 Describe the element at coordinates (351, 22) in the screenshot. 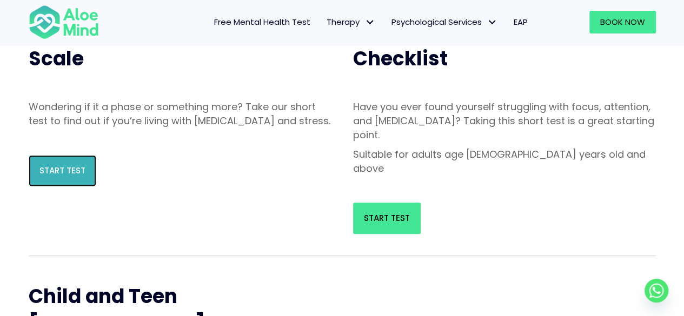

I see `a: TherapyTherapy: submenu` at that location.